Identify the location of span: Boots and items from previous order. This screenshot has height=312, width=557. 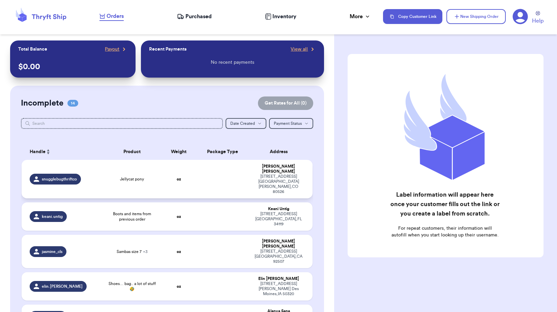
(132, 217).